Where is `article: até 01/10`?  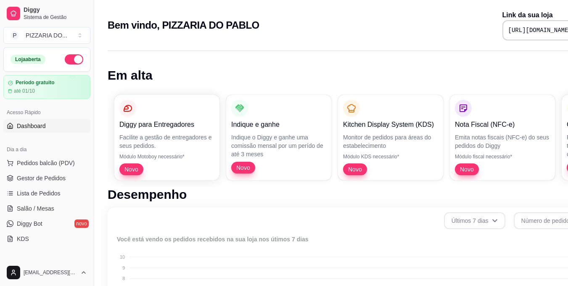 article: até 01/10 is located at coordinates (24, 91).